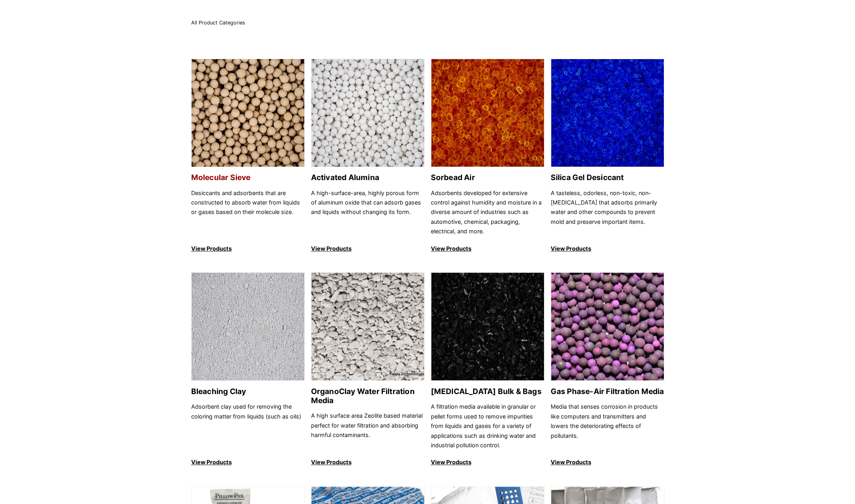 The width and height of the screenshot is (855, 504). What do you see at coordinates (368, 430) in the screenshot?
I see `p: A high surface area Zeolite based material perfect for water filtration and absorbing harmful con...` at bounding box center [368, 430].